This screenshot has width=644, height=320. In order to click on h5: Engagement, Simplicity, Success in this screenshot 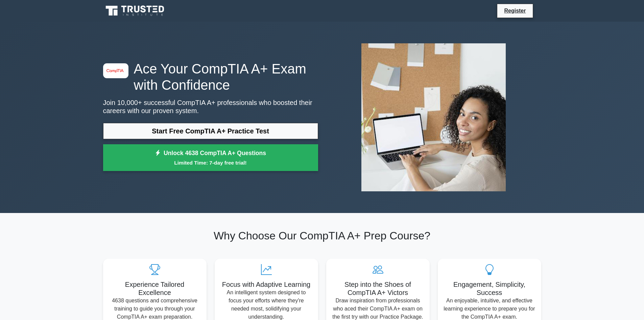, I will do `click(490, 289)`.